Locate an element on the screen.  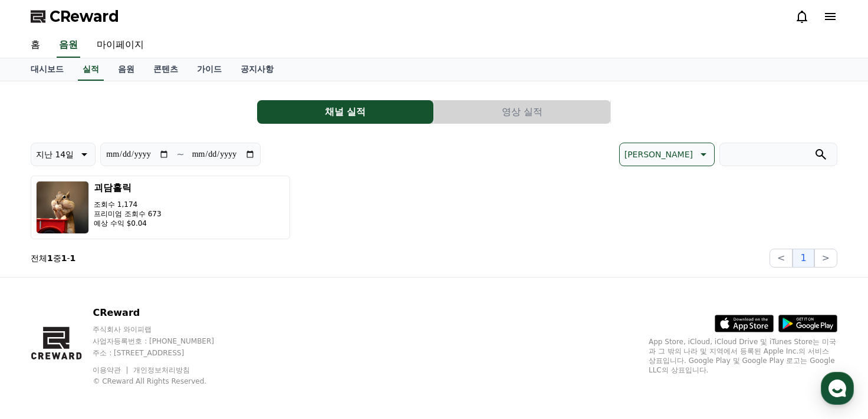
button: 괴담홀릭 조회수 1,174 프리미엄 조회수 673 예상 수익 $0.04 is located at coordinates (161, 208).